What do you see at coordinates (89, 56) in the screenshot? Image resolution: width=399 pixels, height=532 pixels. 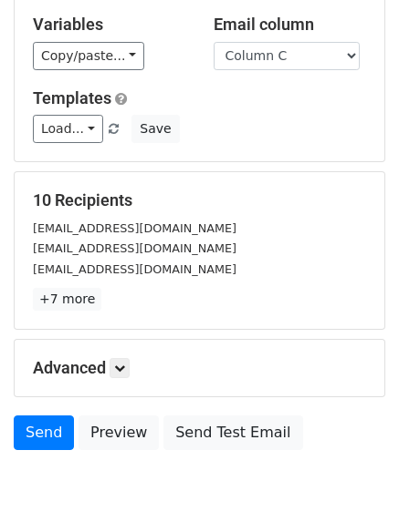 I see `a: Copy/paste...` at bounding box center [89, 56].